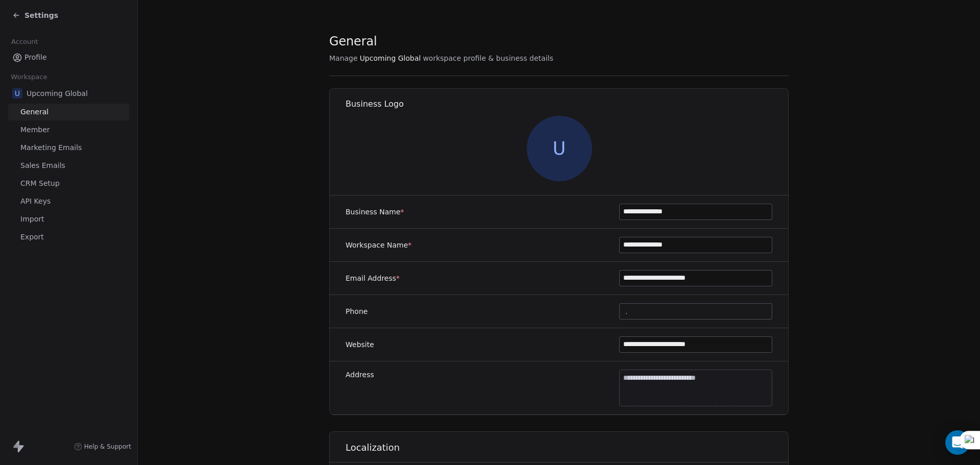  Describe the element at coordinates (567, 447) in the screenshot. I see `h1: Localization` at that location.